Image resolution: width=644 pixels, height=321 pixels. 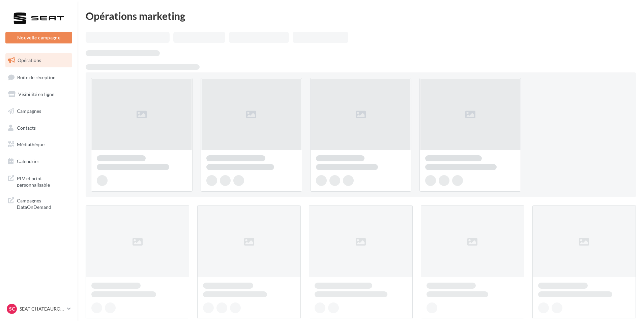 I want to click on a: Visibilité en ligne, so click(x=39, y=94).